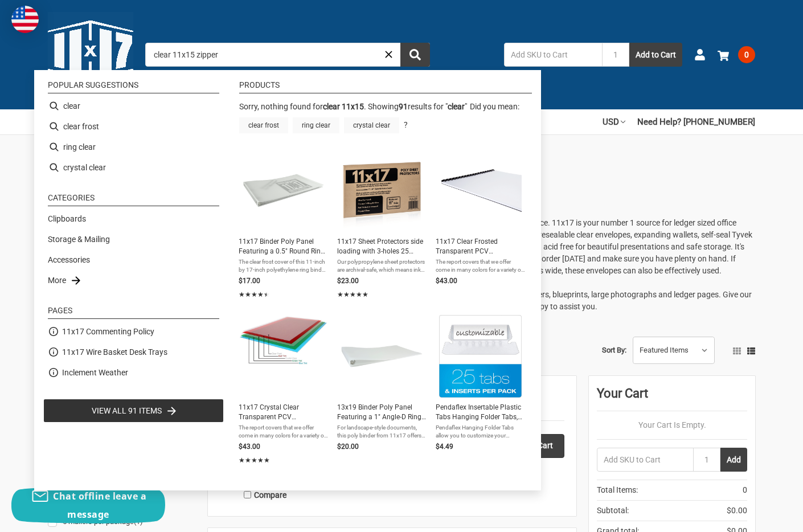  What do you see at coordinates (456, 106) in the screenshot?
I see `a: clear` at bounding box center [456, 106].